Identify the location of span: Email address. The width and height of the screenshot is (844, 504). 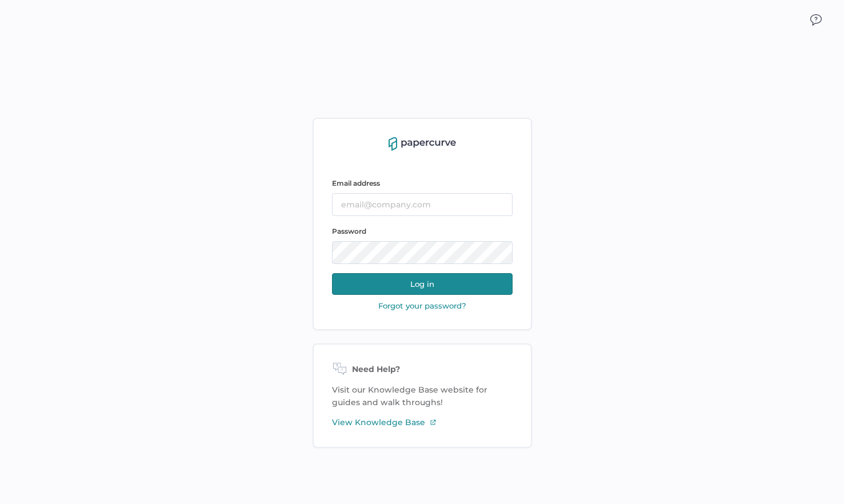
(356, 183).